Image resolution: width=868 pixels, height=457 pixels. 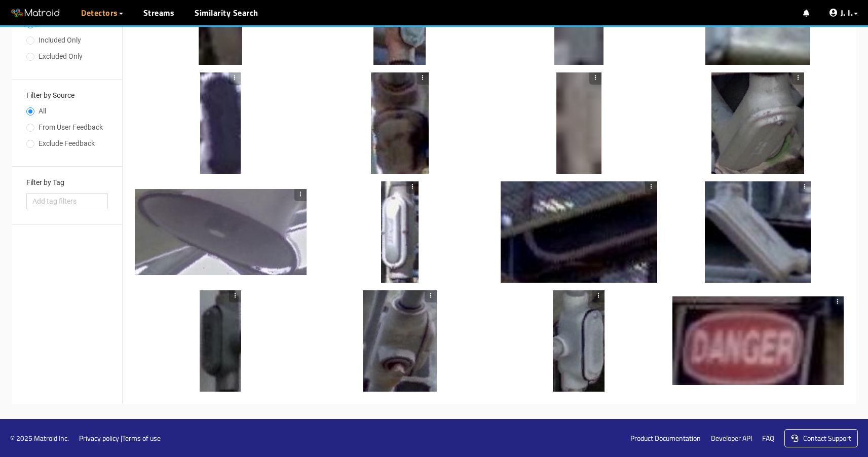 What do you see at coordinates (101, 438) in the screenshot?
I see `a: Privacy policy |` at bounding box center [101, 438].